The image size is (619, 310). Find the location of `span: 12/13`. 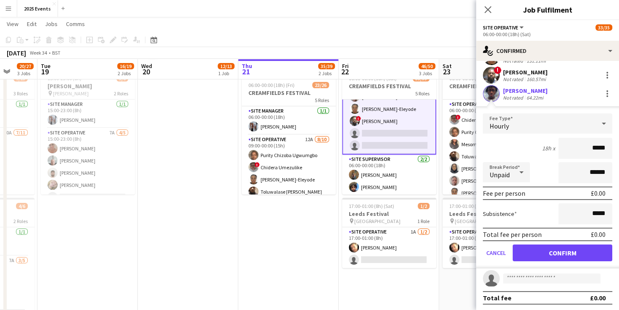

span: 12/13 is located at coordinates (226, 66).